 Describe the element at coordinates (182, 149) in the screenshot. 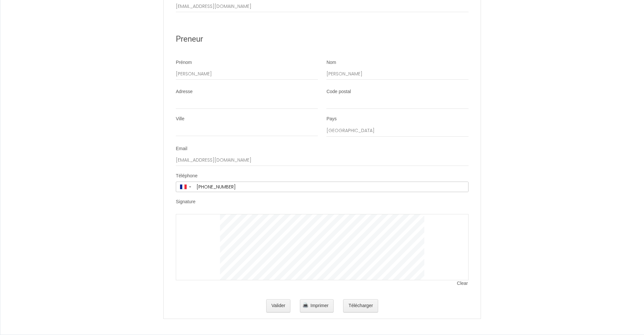

I see `label: Email` at that location.